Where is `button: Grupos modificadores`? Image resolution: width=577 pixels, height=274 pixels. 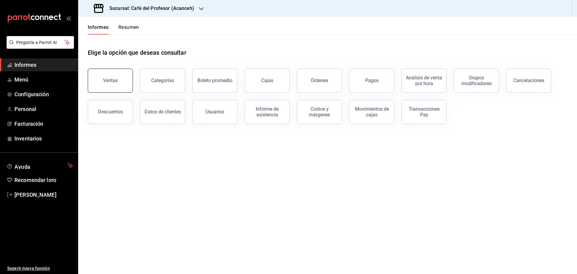
button: Grupos modificadores is located at coordinates (477, 81).